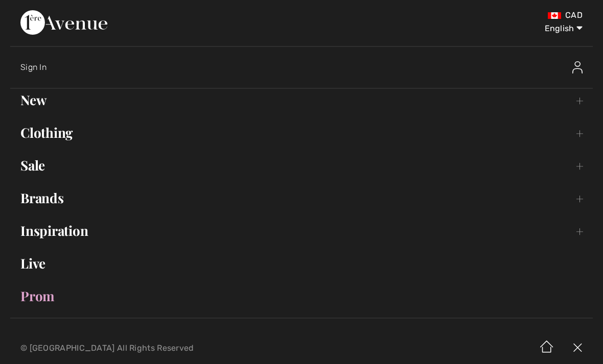 The width and height of the screenshot is (603, 364). I want to click on a: New, so click(302, 100).